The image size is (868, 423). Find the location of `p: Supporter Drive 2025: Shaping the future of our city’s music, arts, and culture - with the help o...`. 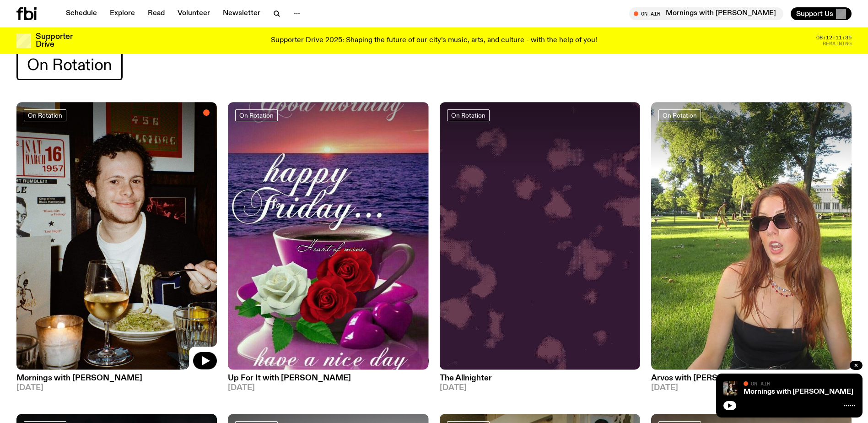

p: Supporter Drive 2025: Shaping the future of our city’s music, arts, and culture - with the help o... is located at coordinates (434, 41).